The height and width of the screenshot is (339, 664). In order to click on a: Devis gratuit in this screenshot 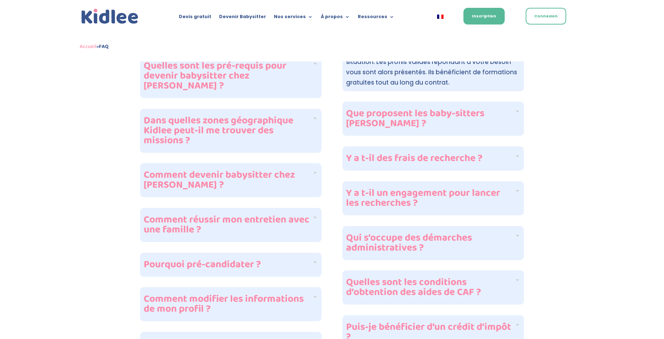, I will do `click(195, 18)`.